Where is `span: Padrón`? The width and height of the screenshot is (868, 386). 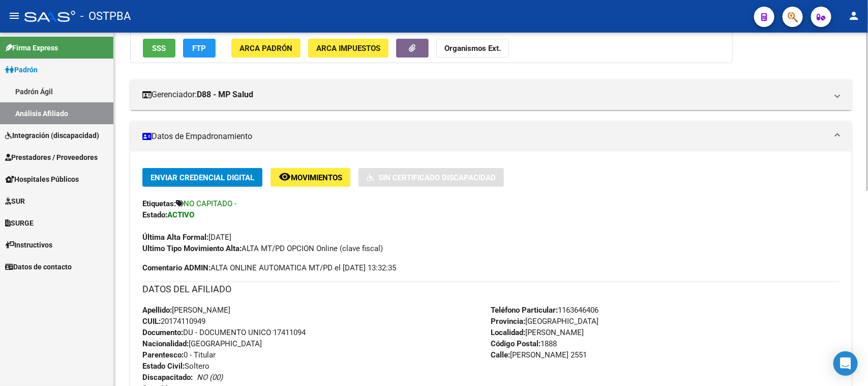 span: Padrón is located at coordinates (22, 70).